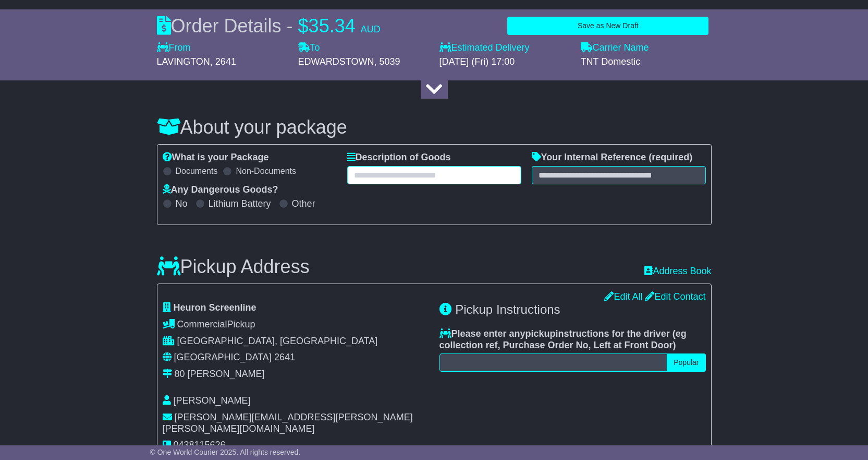  Describe the element at coordinates (505, 48) in the screenshot. I see `label: Estimated Delivery` at that location.